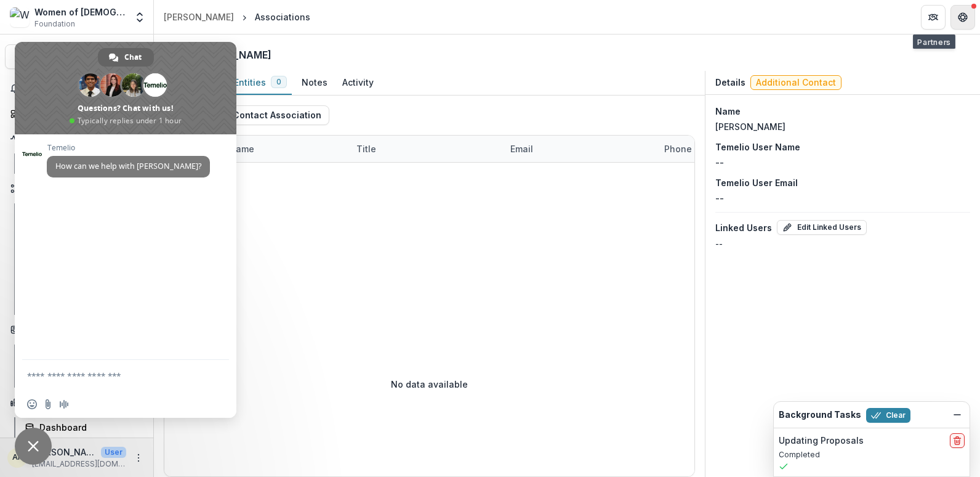 This screenshot has width=980, height=477. I want to click on div: Chat, so click(126, 57).